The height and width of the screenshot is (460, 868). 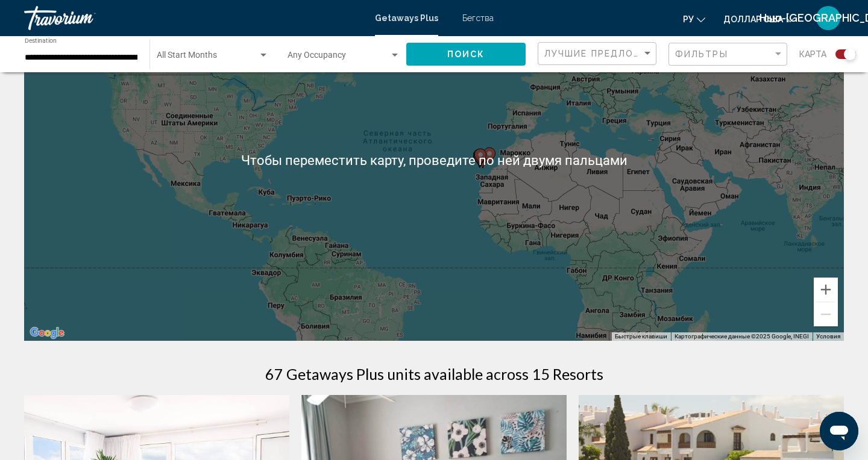 What do you see at coordinates (406, 18) in the screenshot?
I see `a: Getaways Plus` at bounding box center [406, 18].